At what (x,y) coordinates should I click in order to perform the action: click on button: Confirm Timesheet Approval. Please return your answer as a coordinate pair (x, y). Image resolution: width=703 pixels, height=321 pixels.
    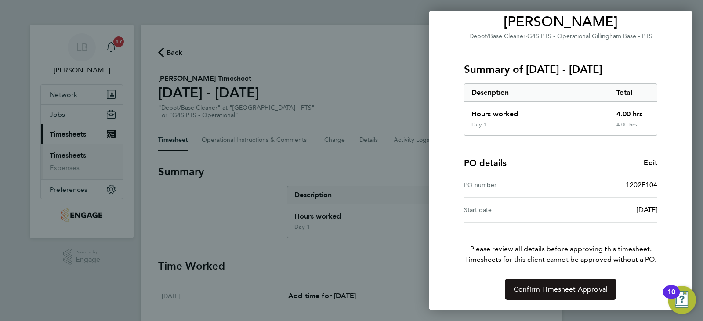
    Looking at the image, I should click on (561, 290).